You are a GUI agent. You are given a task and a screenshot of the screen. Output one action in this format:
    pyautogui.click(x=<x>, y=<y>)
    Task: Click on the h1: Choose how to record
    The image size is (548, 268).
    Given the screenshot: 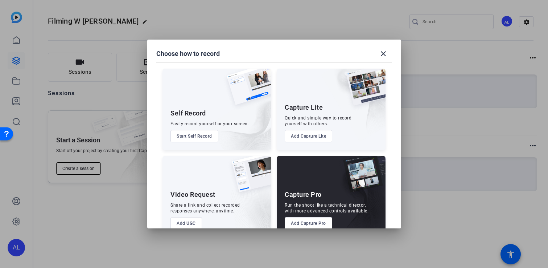 What is the action you would take?
    pyautogui.click(x=188, y=54)
    